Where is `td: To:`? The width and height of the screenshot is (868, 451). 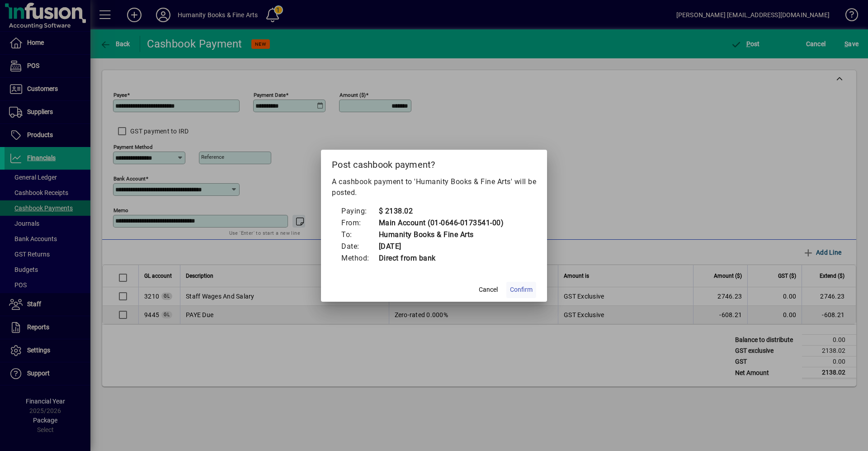 td: To: is located at coordinates (359, 235).